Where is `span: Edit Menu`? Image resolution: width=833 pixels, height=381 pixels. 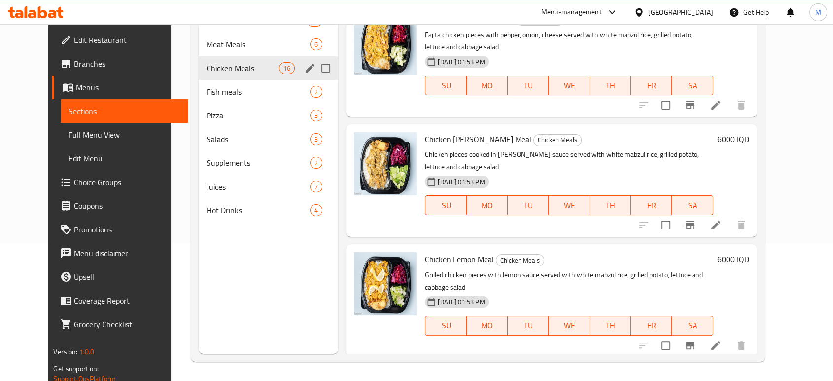 span: Edit Menu is located at coordinates (124, 158).